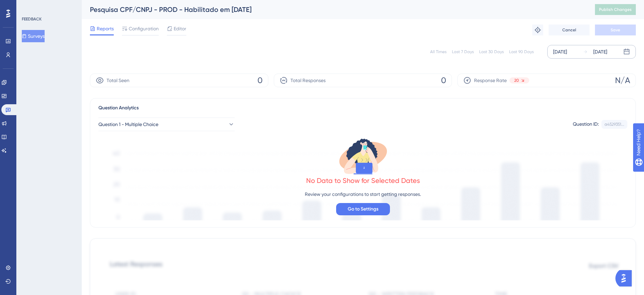  What do you see at coordinates (308, 80) in the screenshot?
I see `span: Total Responses` at bounding box center [308, 80].